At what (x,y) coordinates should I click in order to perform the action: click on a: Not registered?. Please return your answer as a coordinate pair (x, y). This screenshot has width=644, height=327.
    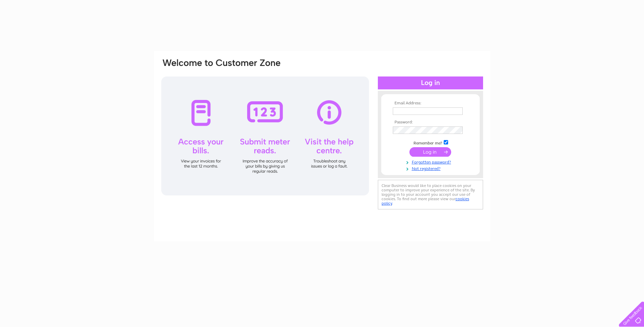
    Looking at the image, I should click on (431, 168).